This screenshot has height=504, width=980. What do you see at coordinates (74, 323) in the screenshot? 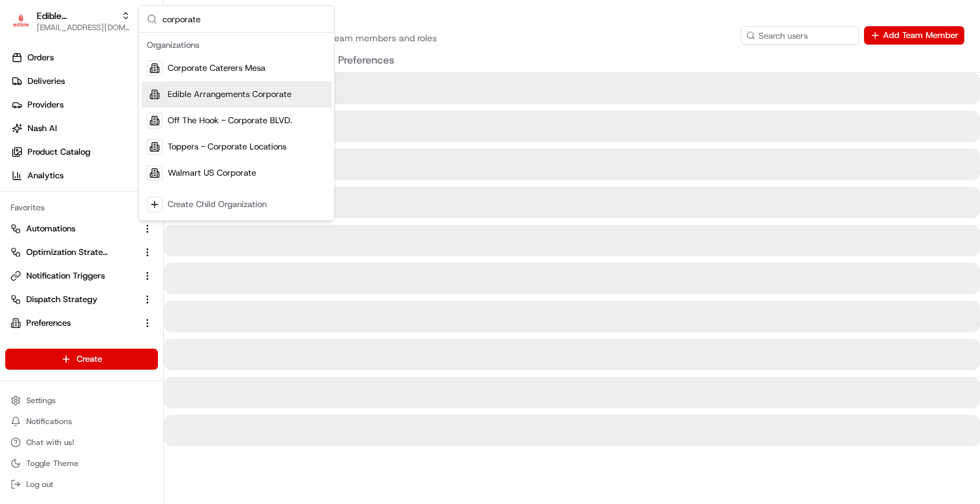
I see `a: Preferences` at bounding box center [74, 323].